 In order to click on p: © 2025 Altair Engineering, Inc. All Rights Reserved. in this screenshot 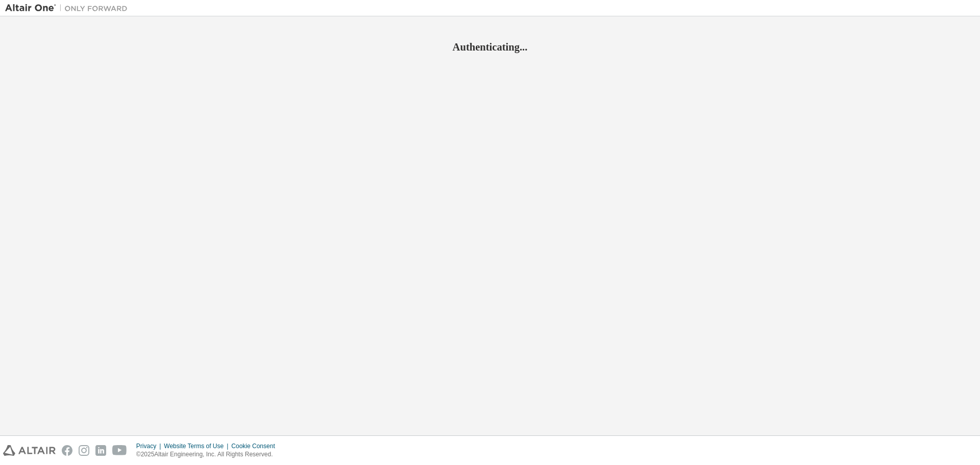, I will do `click(208, 454)`.